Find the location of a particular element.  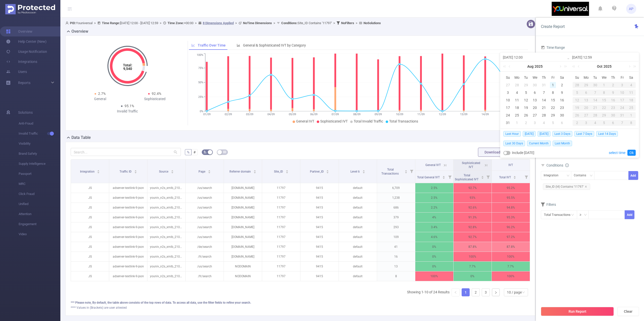

td: August 27, 2025 is located at coordinates (535, 115).